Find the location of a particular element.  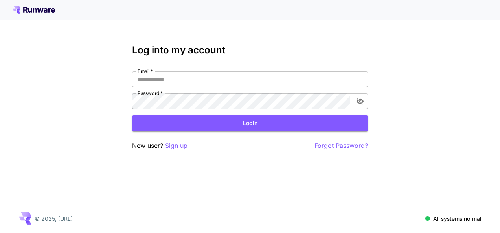

button: Sign up is located at coordinates (176, 146).